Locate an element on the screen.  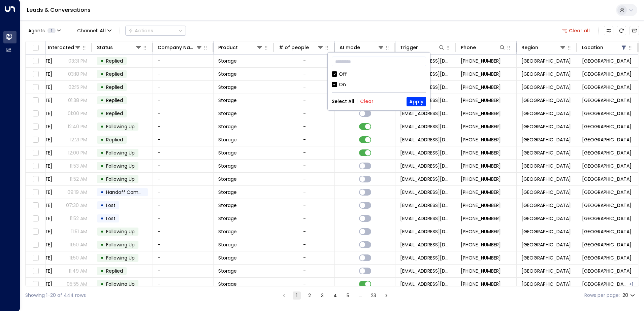
div: Actions is located at coordinates (141, 31).